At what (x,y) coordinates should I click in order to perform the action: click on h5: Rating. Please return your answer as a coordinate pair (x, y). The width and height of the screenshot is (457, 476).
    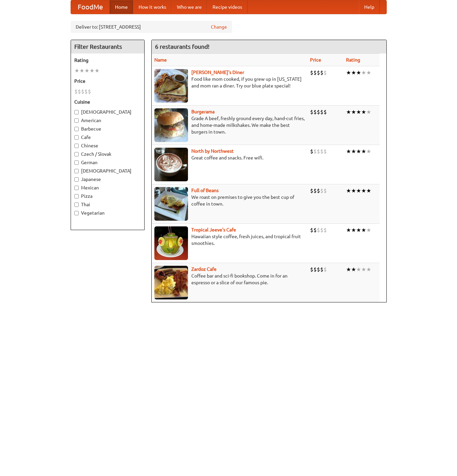
    Looking at the image, I should click on (108, 61).